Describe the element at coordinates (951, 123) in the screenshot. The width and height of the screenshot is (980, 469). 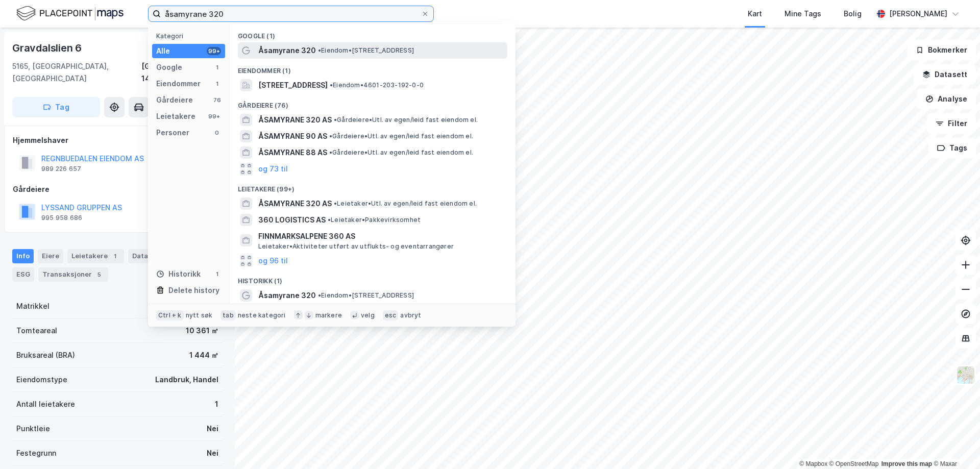
I see `button: Filter` at that location.